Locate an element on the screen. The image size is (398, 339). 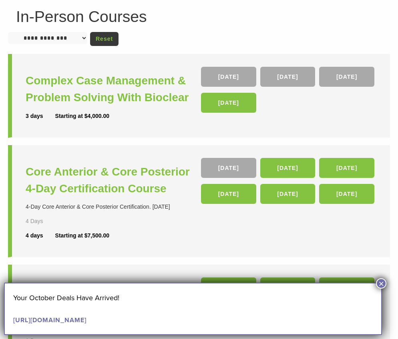
div: Starting at $4,000.00 is located at coordinates (82, 116).